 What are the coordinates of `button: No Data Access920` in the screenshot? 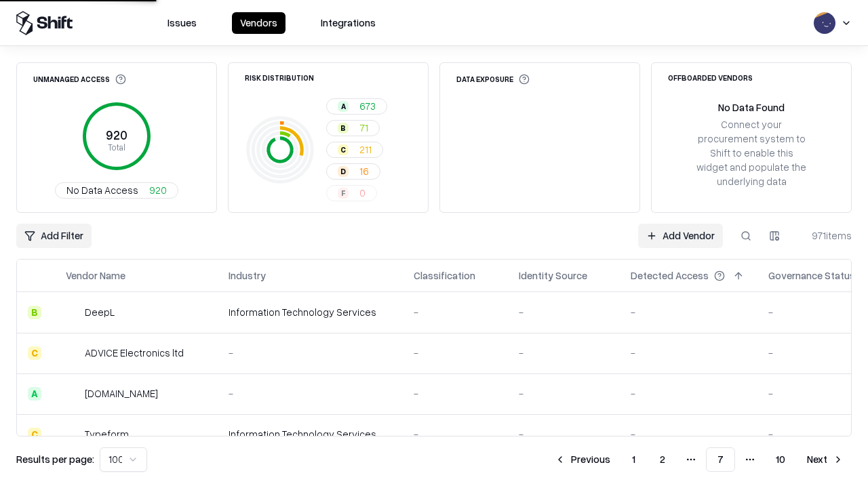 It's located at (117, 190).